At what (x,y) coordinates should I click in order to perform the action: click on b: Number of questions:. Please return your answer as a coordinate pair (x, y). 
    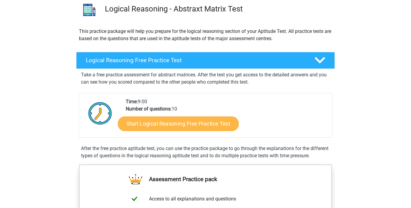
    Looking at the image, I should click on (149, 109).